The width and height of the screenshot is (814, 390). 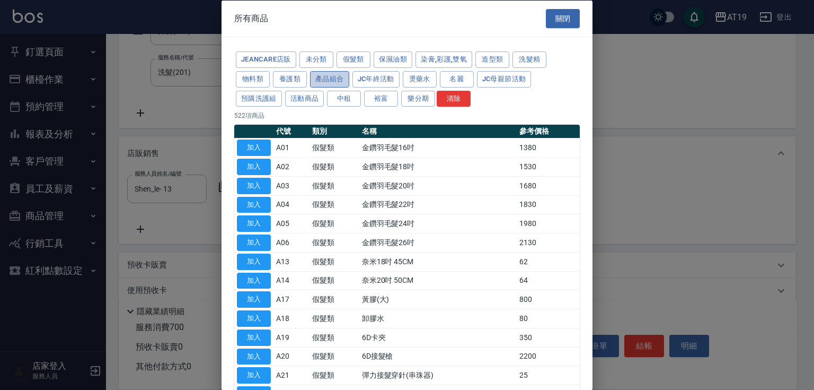 I want to click on button: 造型類, so click(x=492, y=59).